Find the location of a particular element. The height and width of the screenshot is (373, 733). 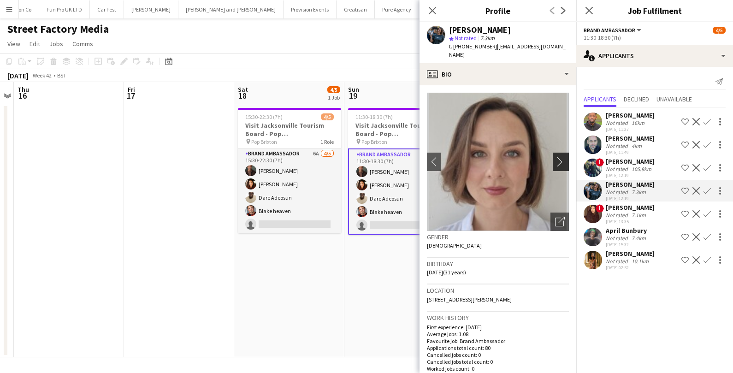

button: Creatisan is located at coordinates (355, 9).